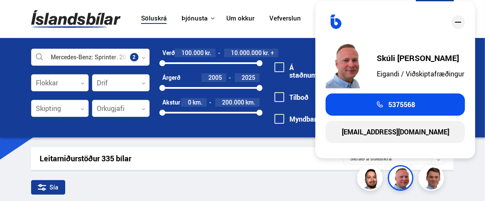  What do you see at coordinates (291, 97) in the screenshot?
I see `label: Tilboð` at bounding box center [291, 97].